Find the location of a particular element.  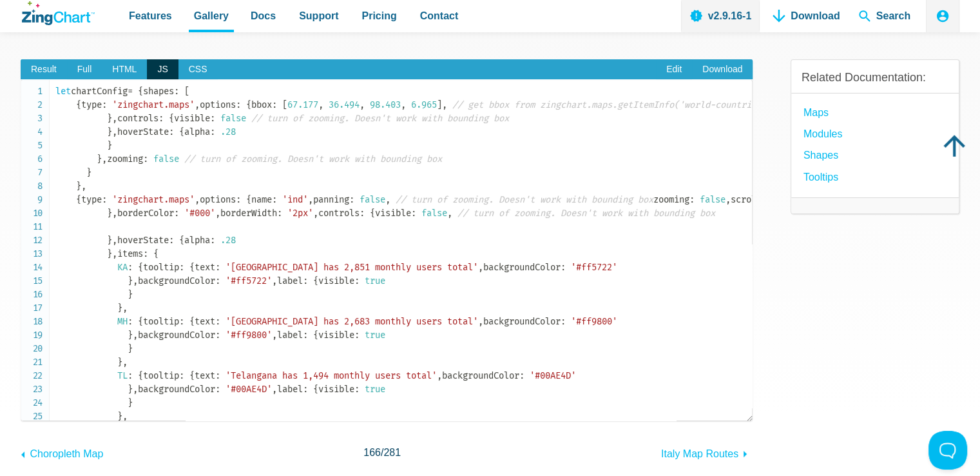

span: '#00AE4D' is located at coordinates (553, 375).